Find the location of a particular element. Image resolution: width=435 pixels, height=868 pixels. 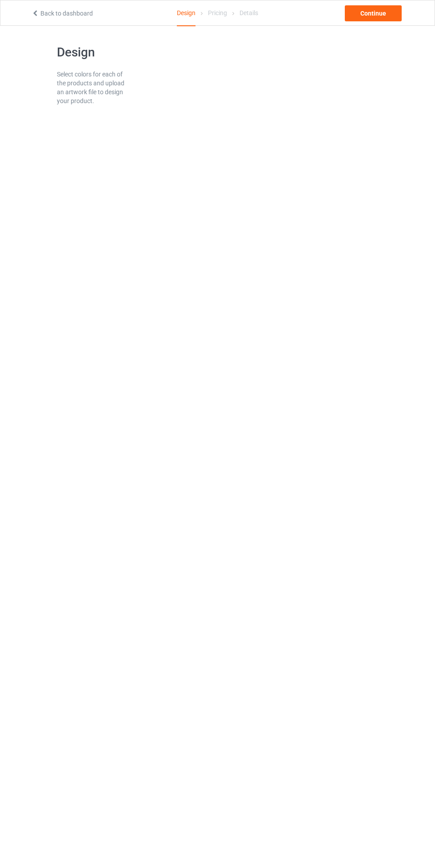

a: Back to dashboard is located at coordinates (62, 13).